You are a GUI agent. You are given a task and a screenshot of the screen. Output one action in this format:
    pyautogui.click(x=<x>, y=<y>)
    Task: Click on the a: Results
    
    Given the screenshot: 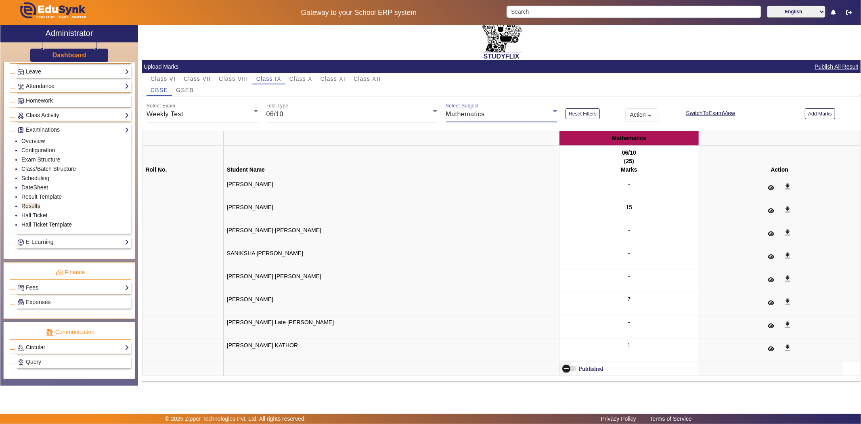 What is the action you would take?
    pyautogui.click(x=31, y=206)
    